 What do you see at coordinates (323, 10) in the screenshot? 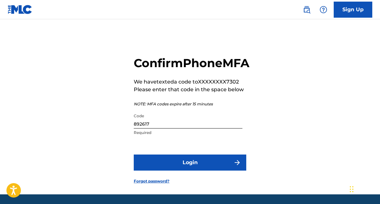
I see `img: help` at bounding box center [323, 10].